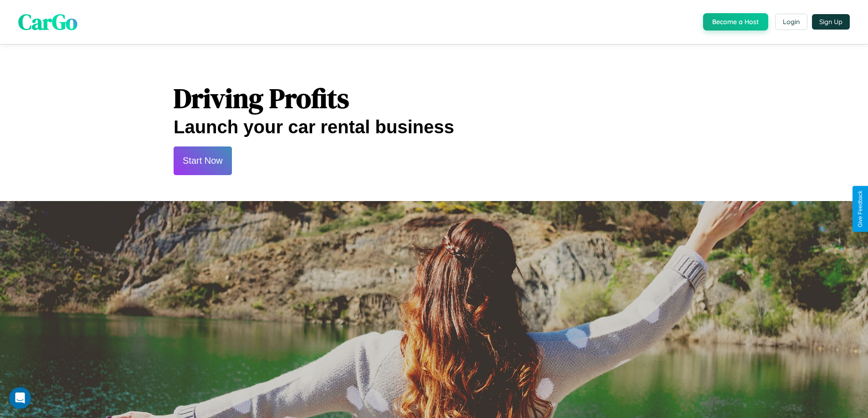  I want to click on button: Login, so click(791, 22).